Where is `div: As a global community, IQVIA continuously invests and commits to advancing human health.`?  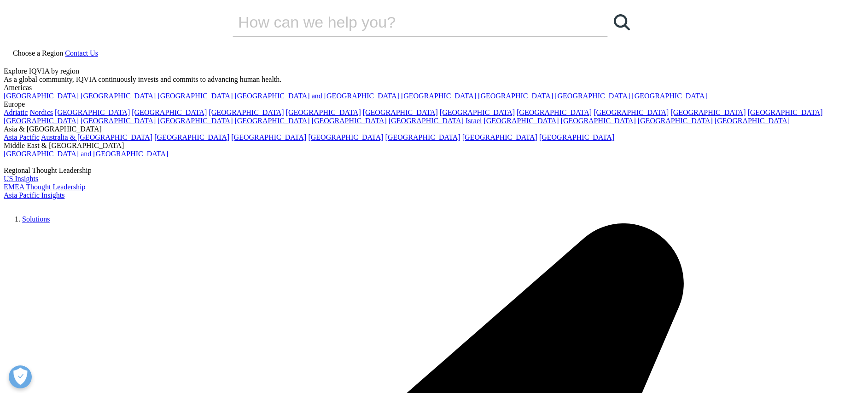
div: As a global community, IQVIA continuously invests and commits to advancing human health. is located at coordinates (434, 80).